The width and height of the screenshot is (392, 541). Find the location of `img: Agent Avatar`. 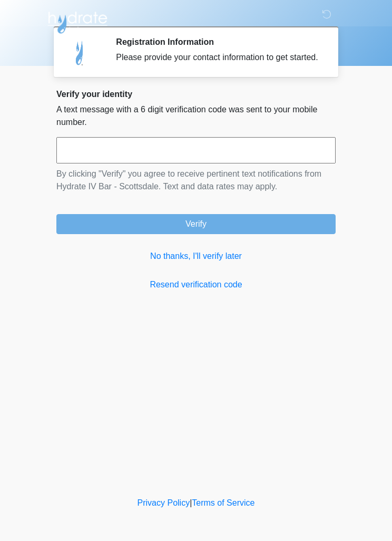

img: Agent Avatar is located at coordinates (80, 53).